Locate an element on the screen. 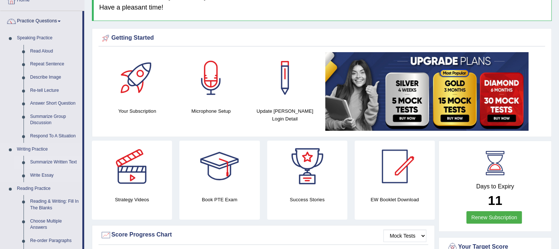 This screenshot has width=559, height=249. a: Respond To A Situation is located at coordinates (54, 136).